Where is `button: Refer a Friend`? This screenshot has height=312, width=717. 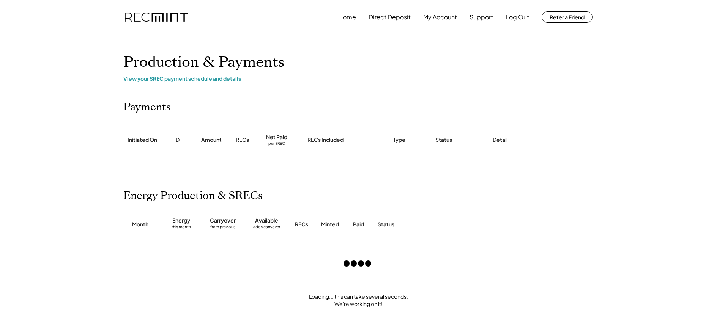 button: Refer a Friend is located at coordinates (567, 17).